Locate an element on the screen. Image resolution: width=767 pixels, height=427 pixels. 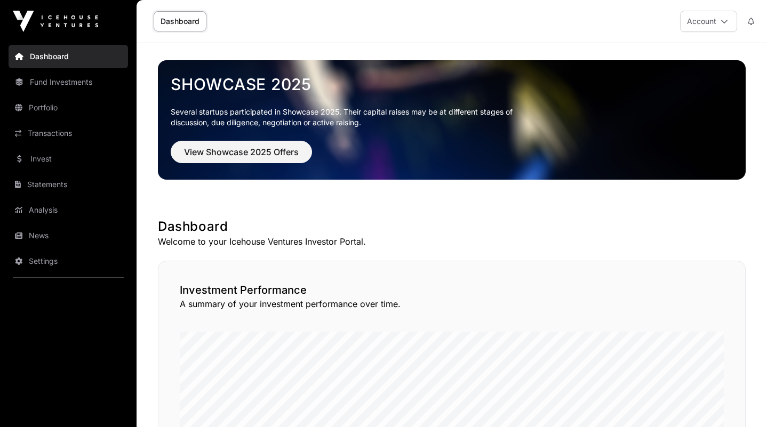
a: Statements is located at coordinates (68, 185).